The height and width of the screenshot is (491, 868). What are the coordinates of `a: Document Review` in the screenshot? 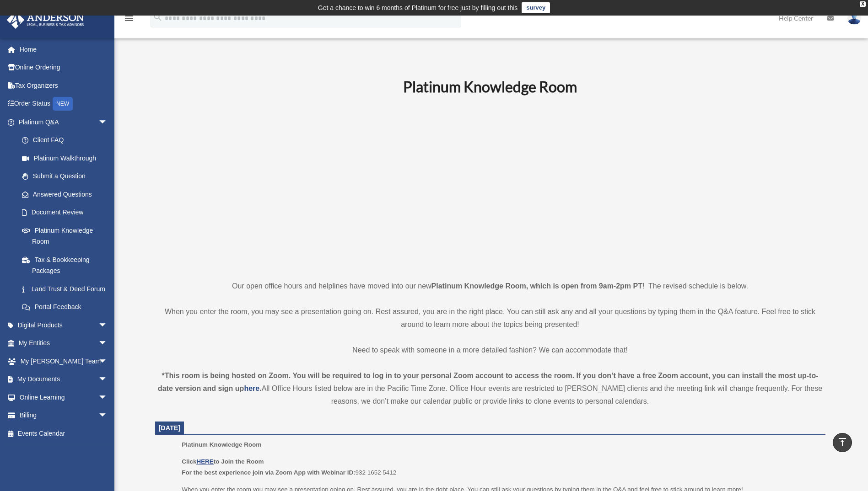 It's located at (66, 213).